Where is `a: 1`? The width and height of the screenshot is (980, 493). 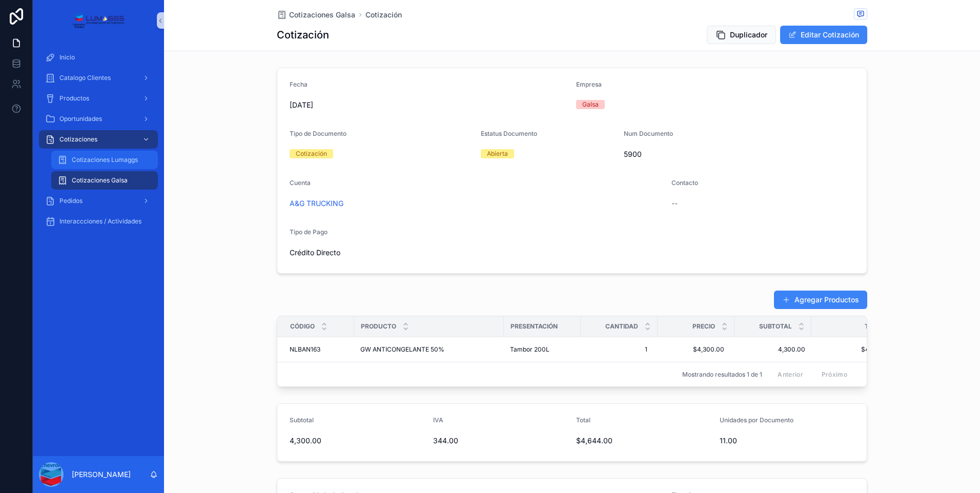 a: 1 is located at coordinates (619, 350).